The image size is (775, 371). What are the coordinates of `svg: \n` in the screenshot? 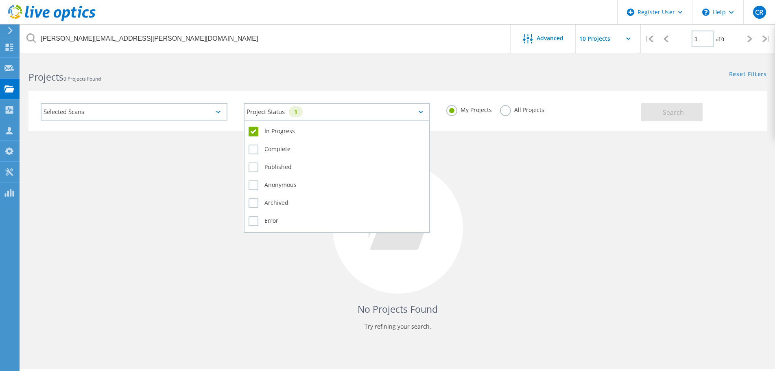 It's located at (706, 12).